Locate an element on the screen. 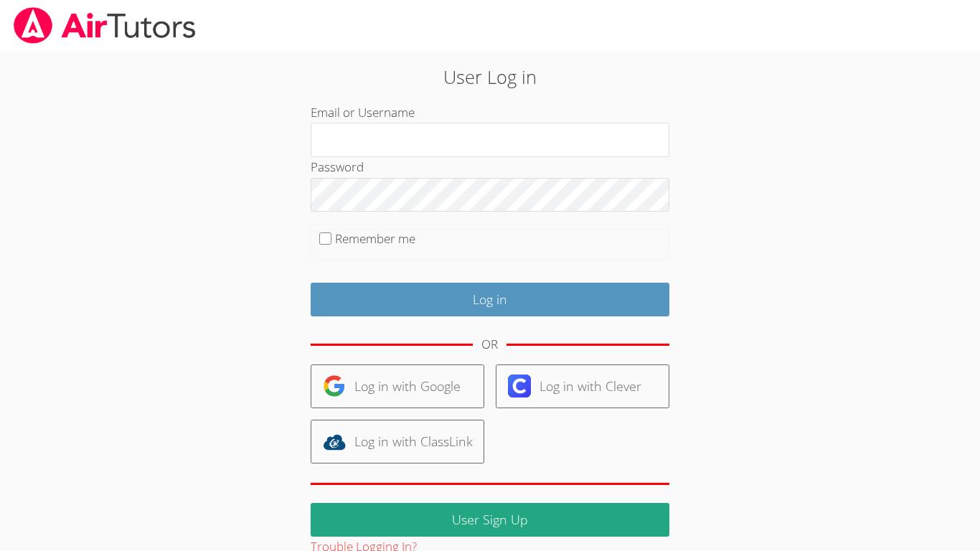  a: Log in with Clever is located at coordinates (582, 386).